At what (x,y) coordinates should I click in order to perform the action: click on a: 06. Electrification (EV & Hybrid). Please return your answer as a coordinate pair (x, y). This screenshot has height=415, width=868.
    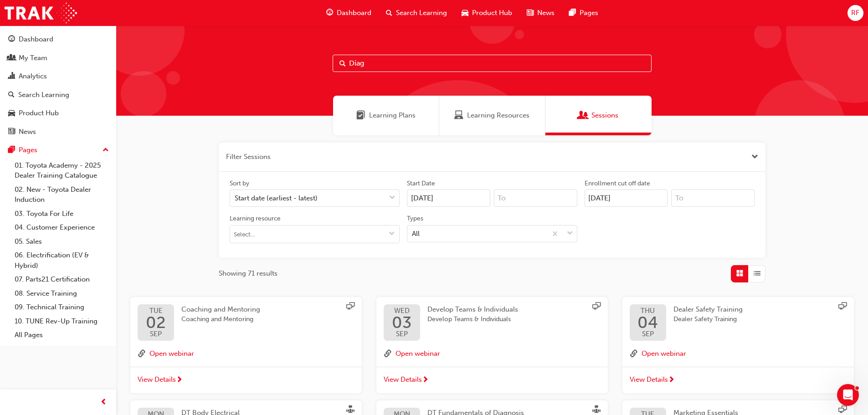
    Looking at the image, I should click on (61, 260).